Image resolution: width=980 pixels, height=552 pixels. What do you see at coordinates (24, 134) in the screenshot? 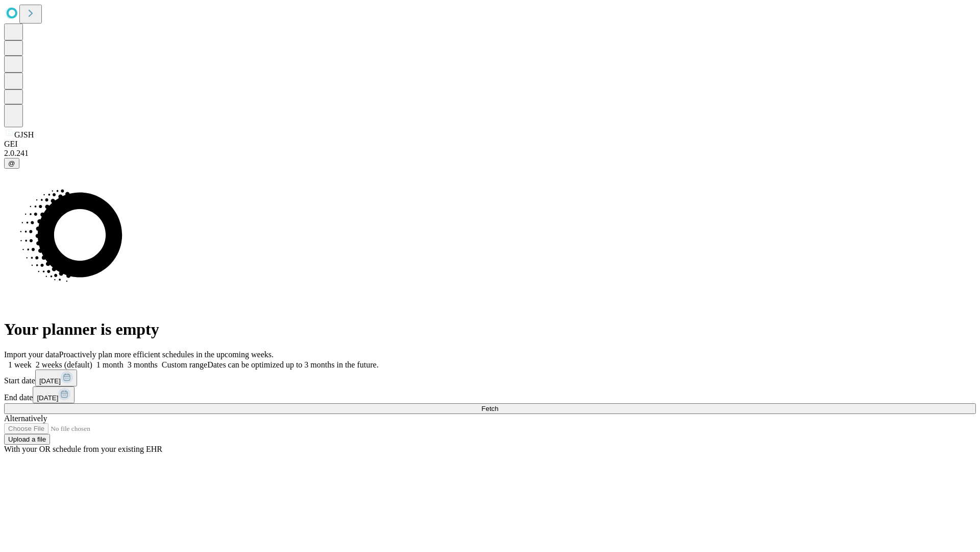
I see `span: GJSH` at bounding box center [24, 134].